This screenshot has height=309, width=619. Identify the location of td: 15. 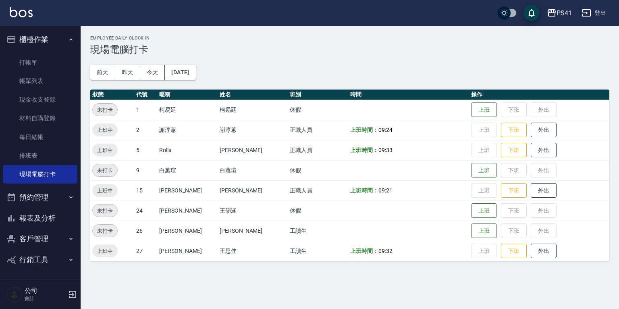
(146, 190).